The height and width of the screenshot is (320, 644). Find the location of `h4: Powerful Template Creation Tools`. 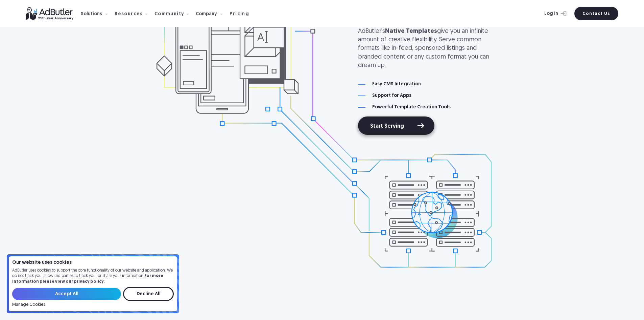

h4: Powerful Template Creation Tools is located at coordinates (412, 108).